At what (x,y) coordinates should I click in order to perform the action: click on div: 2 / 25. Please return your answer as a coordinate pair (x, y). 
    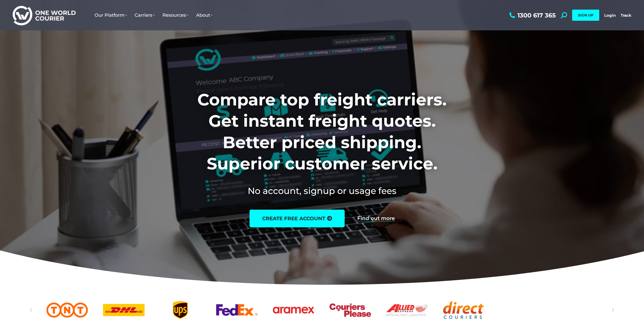
    Looking at the image, I should click on (67, 310).